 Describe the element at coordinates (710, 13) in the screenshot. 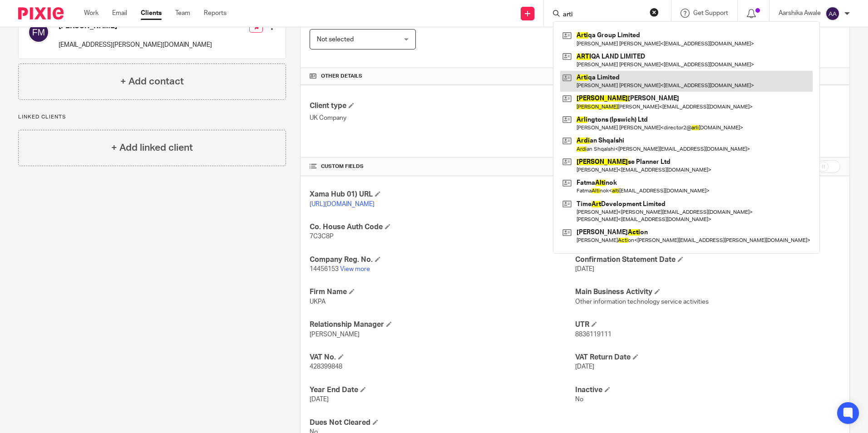

I see `span: Get Support` at that location.